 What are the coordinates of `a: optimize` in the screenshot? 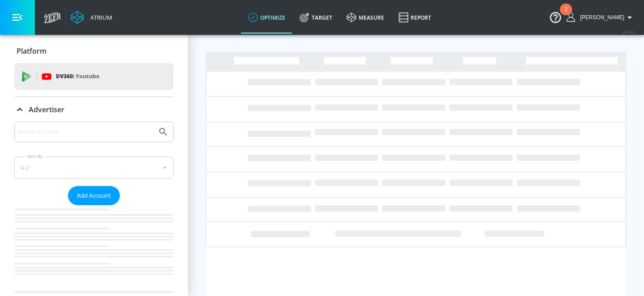 It's located at (267, 17).